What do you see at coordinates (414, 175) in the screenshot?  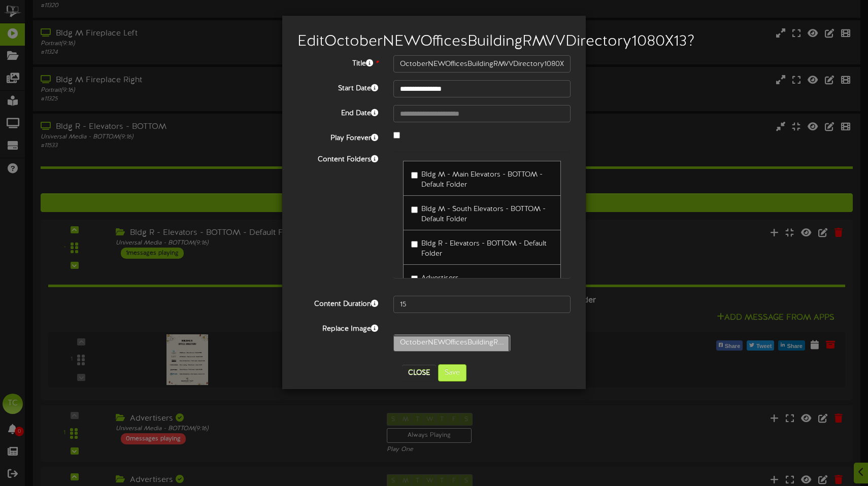 I see `input: Bldg M - Main Elevators - BOTTOM - Default Folder` at bounding box center [414, 175].